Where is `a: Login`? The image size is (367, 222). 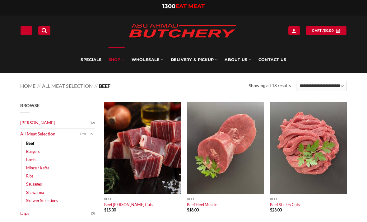
a: Login is located at coordinates (294, 30).